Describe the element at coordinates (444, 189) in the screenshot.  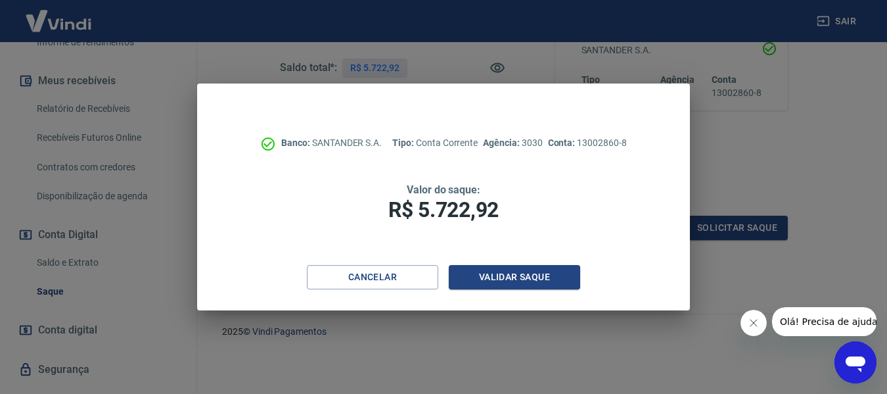
I see `span: Valor do saque:` at that location.